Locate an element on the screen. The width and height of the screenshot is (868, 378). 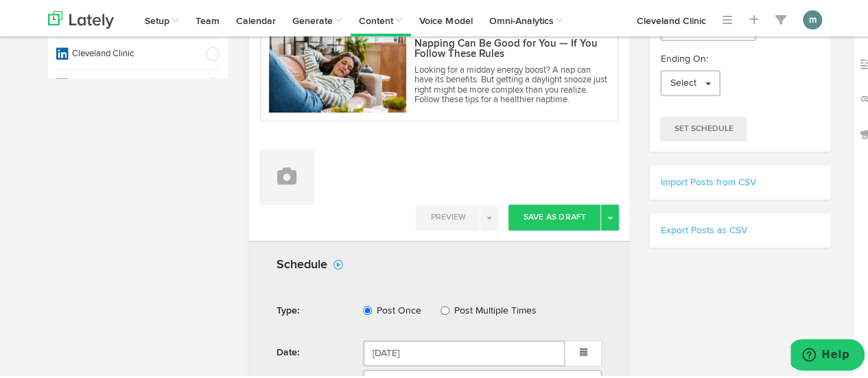
span: Set Schedule is located at coordinates (703, 127).